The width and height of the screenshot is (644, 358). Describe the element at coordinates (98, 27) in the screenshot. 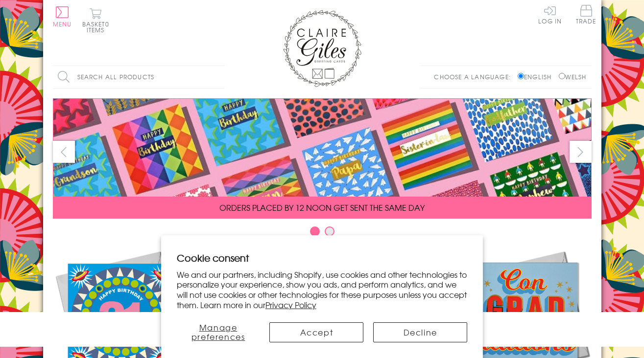

I see `span: 0 items` at that location.